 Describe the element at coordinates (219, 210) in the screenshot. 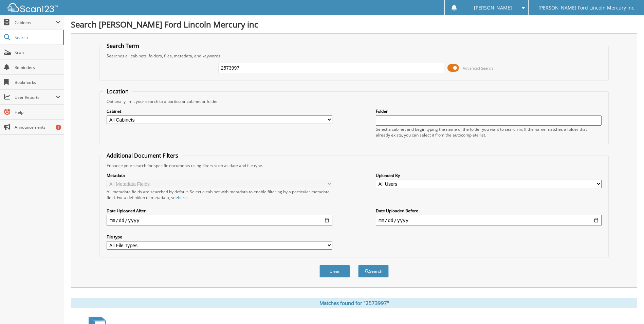

I see `label: Date Uploaded After` at that location.